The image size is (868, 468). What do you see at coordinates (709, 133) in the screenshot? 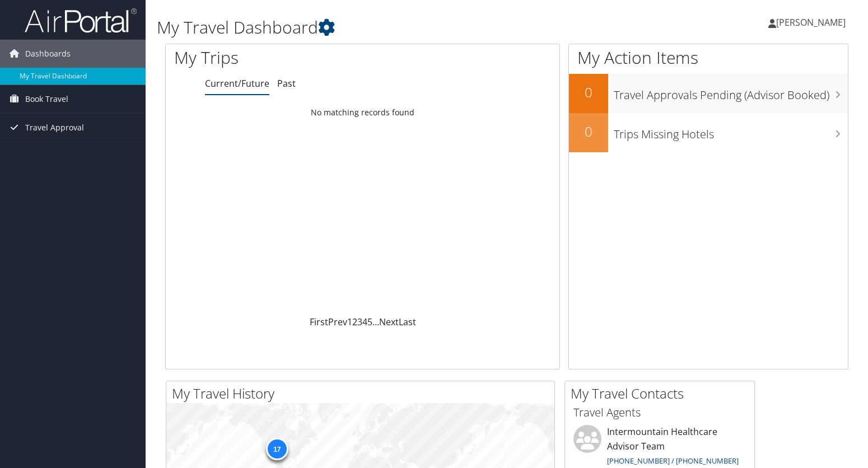
I see `a: 0Trips Missing Hotels` at bounding box center [709, 133].